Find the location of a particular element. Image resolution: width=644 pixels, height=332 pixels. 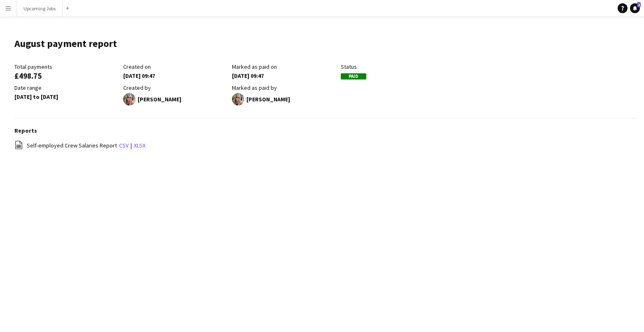

a: xlsx is located at coordinates (140, 146).